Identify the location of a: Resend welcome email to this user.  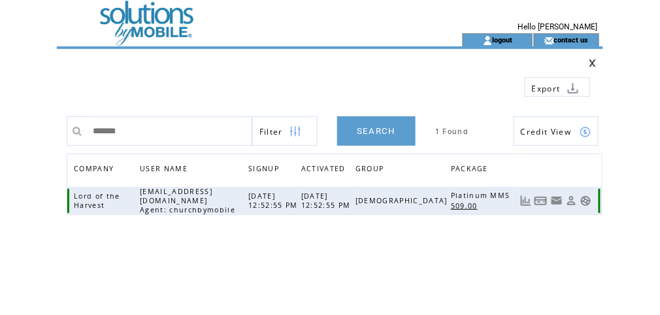
(556, 201).